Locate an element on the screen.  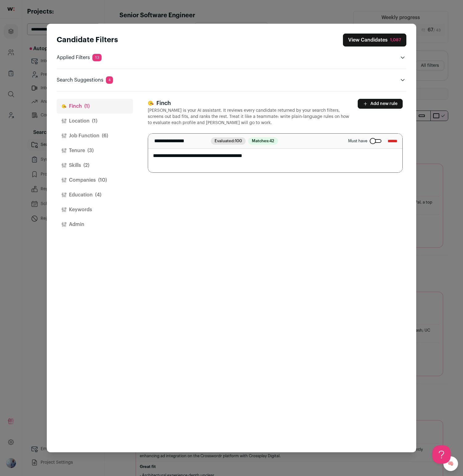
span: (10) is located at coordinates (102, 180).